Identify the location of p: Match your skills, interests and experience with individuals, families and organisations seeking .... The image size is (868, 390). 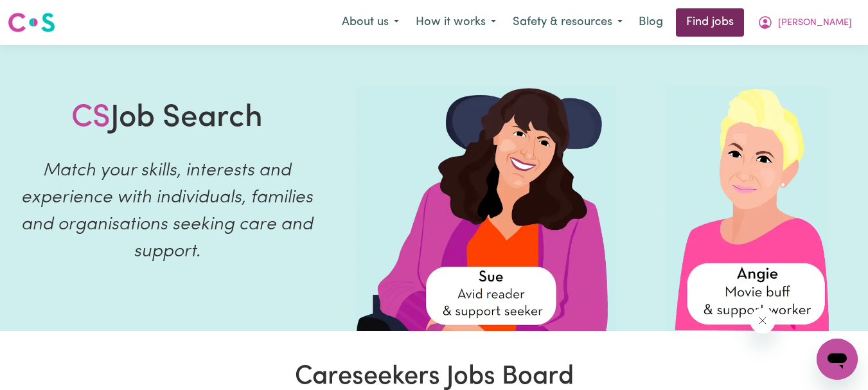
(167, 211).